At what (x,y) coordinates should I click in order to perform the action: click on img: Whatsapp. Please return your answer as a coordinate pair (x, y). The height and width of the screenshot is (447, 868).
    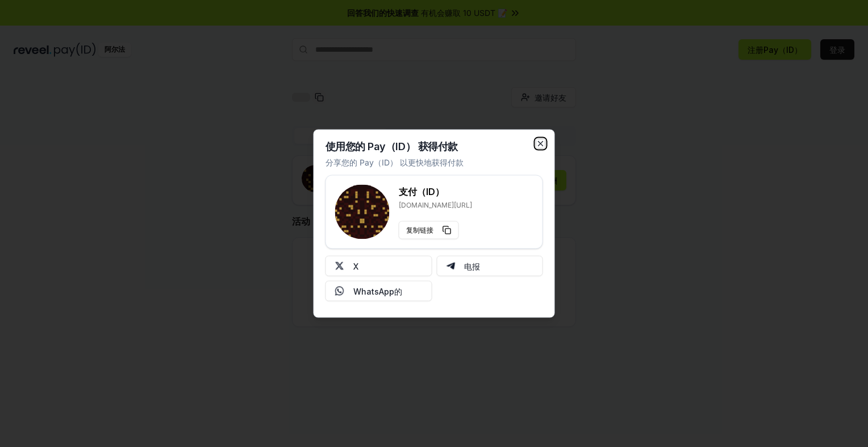
    Looking at the image, I should click on (340, 291).